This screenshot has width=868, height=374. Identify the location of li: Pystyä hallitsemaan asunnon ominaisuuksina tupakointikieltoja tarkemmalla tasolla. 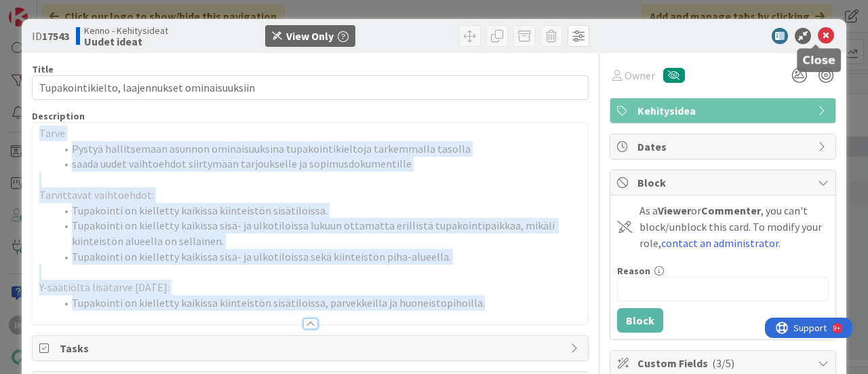
(318, 149).